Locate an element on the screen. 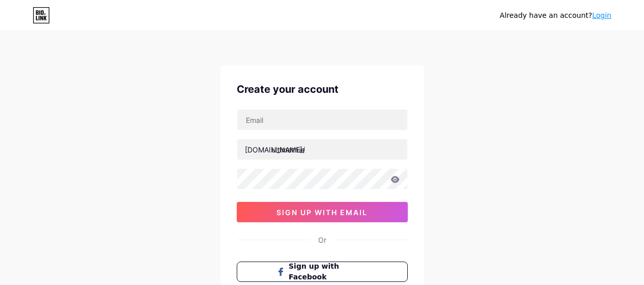 The image size is (644, 285). input: username is located at coordinates (322, 150).